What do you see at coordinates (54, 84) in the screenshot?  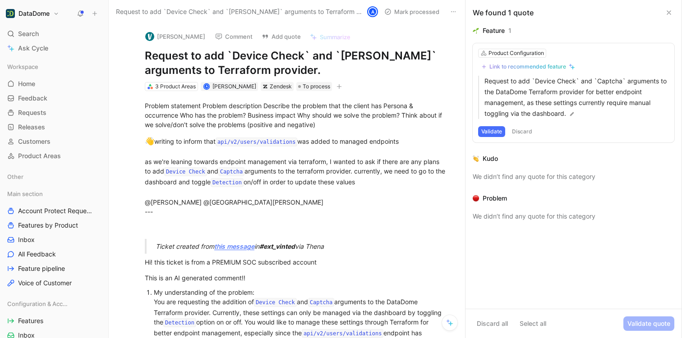 I see `a: Home` at bounding box center [54, 84].